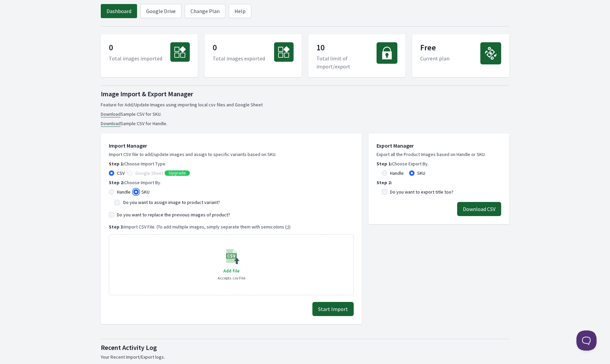 This screenshot has width=610, height=364. What do you see at coordinates (205, 11) in the screenshot?
I see `a: Change Plan` at bounding box center [205, 11].